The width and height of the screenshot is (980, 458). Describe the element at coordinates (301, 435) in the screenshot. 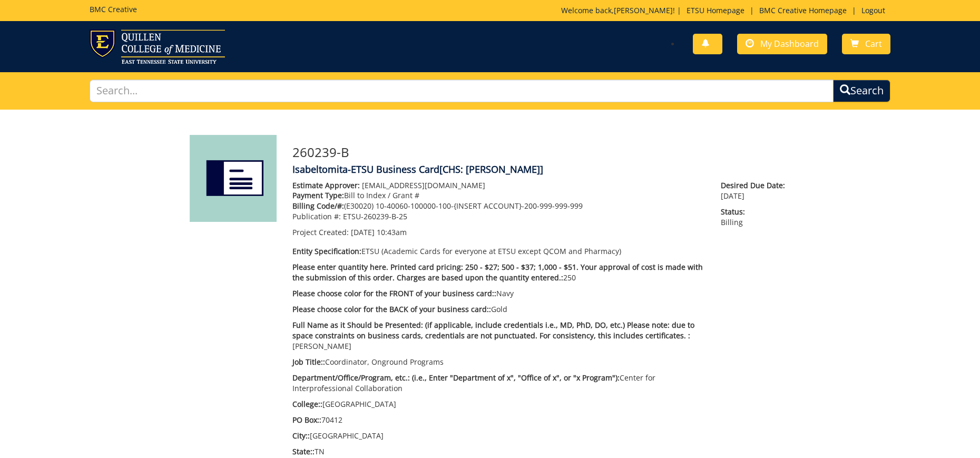

I see `span: City::` at that location.